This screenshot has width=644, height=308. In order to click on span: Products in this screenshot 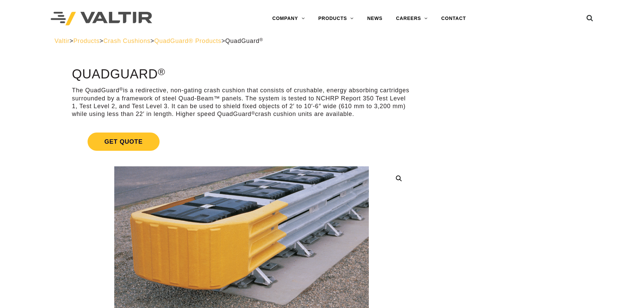, I will do `click(86, 41)`.